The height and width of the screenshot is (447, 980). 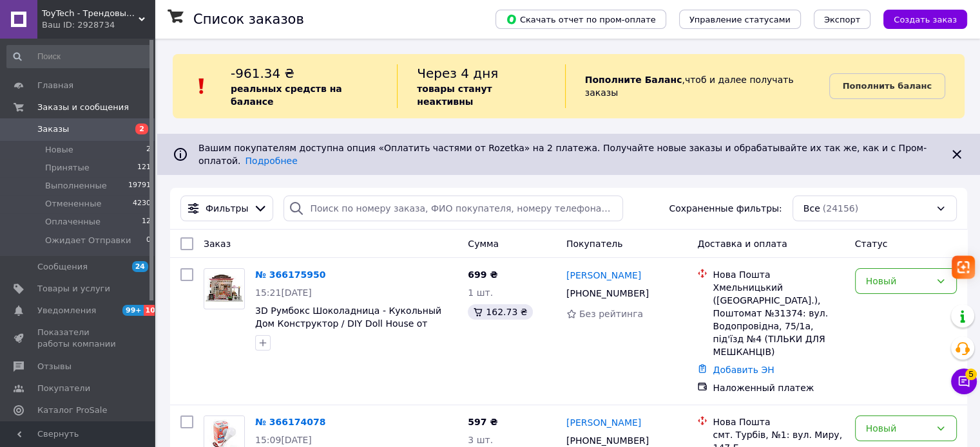 I want to click on span: Главная, so click(x=55, y=86).